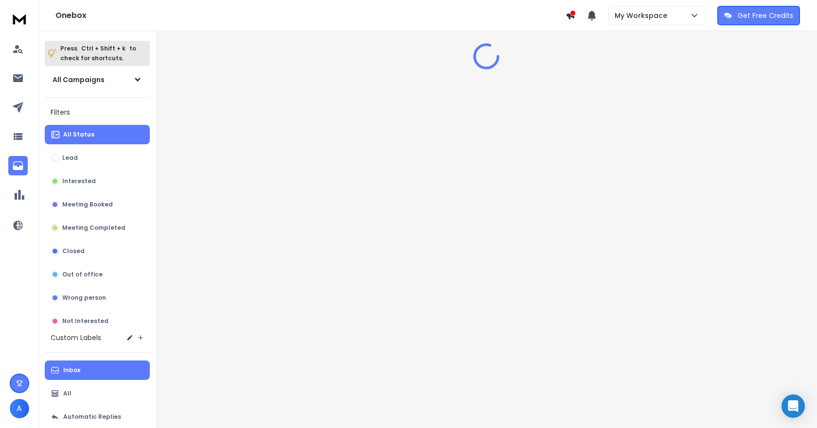 This screenshot has height=428, width=817. Describe the element at coordinates (103, 48) in the screenshot. I see `span: Ctrl + Shift + k` at that location.